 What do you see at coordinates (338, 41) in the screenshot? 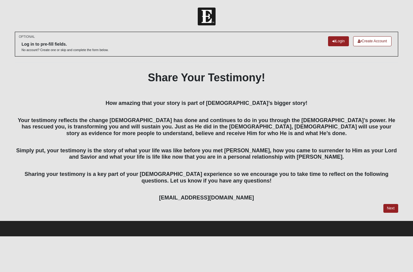
I see `a: Login` at bounding box center [338, 41].